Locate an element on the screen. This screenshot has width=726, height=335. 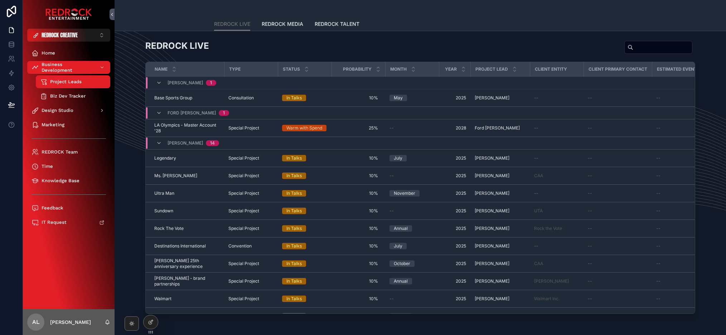
a: Base Sports Group is located at coordinates (187, 98).